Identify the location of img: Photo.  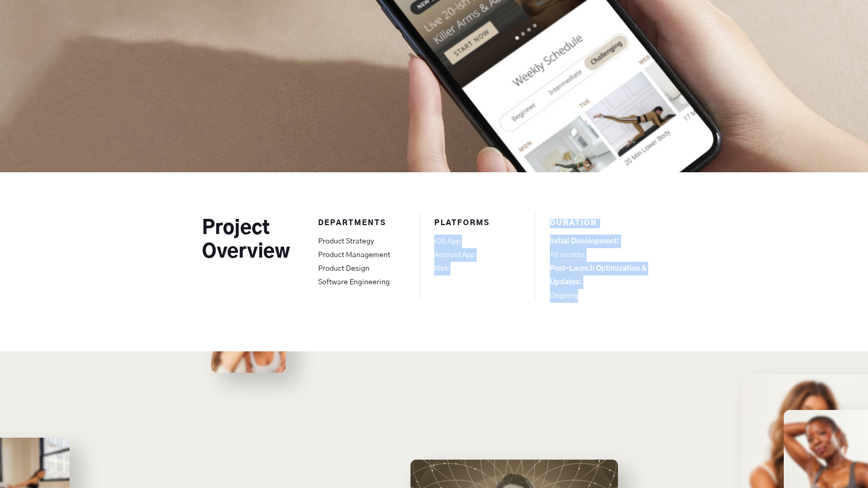
(249, 335).